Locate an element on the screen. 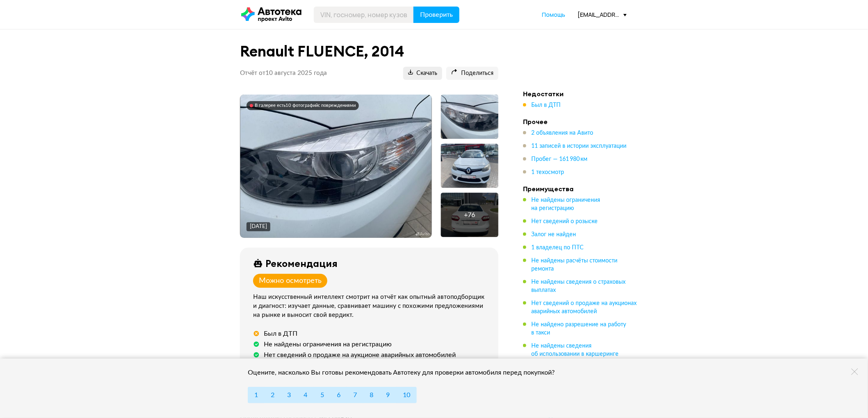 This screenshot has width=868, height=418. span: Пробег — 161 980 км is located at coordinates (559, 159).